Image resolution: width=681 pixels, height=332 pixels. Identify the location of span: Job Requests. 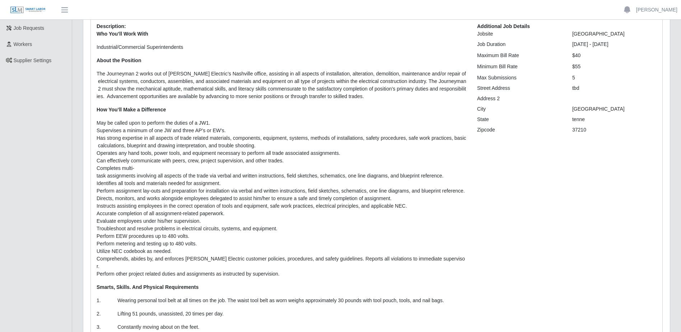
(29, 28).